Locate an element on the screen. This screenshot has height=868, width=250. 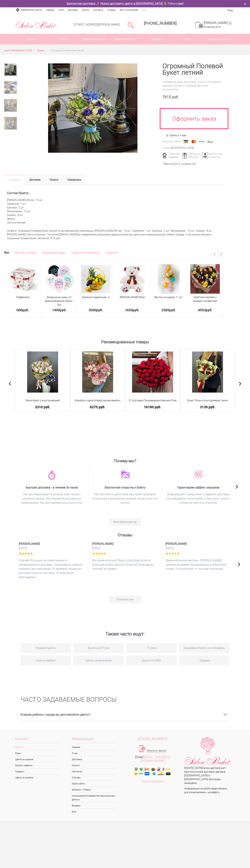
a: Previous is located at coordinates (215, 254).